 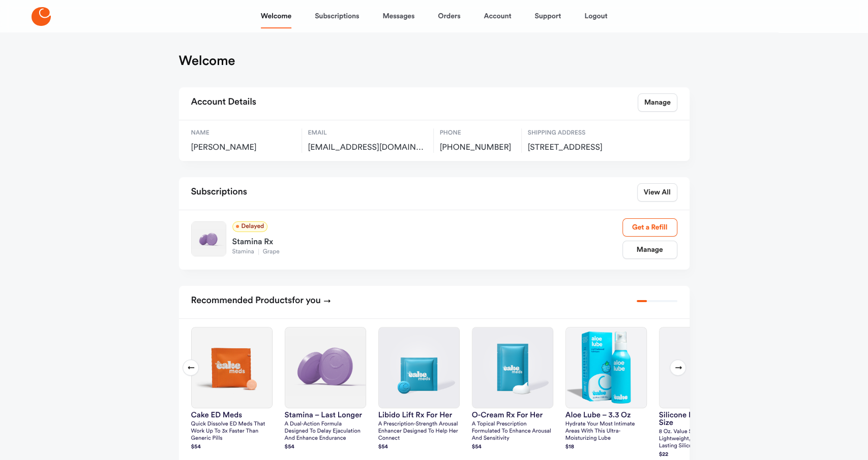 What do you see at coordinates (419, 390) in the screenshot?
I see `a: Libido Lift Rx For HerLibido Lift Rx For HerA prescription-strength arousal enhancer designed to ...` at bounding box center [419, 390].